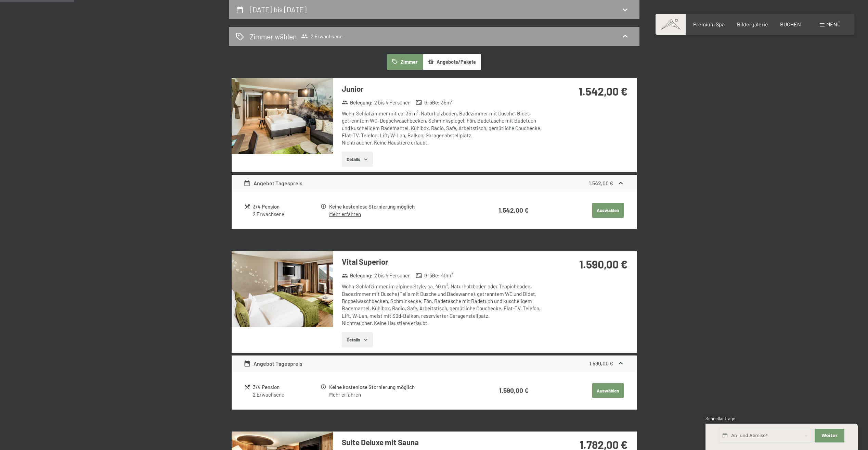  Describe the element at coordinates (434, 364) in the screenshot. I see `div: Angebot Tagespreis1.590,00 €` at that location.